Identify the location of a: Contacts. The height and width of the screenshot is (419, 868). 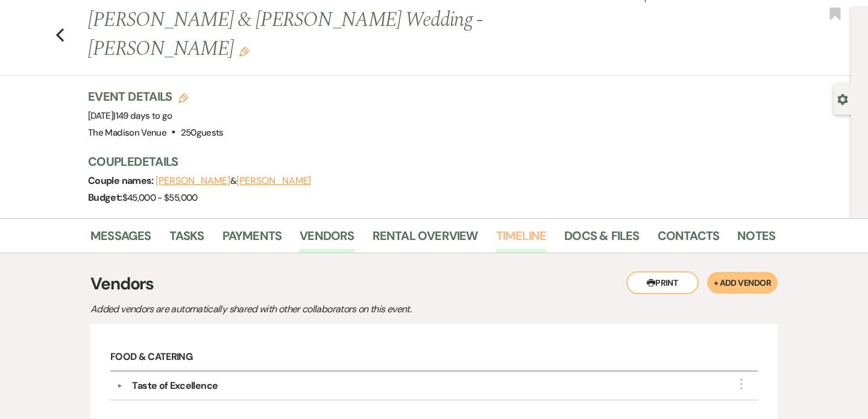
(689, 240).